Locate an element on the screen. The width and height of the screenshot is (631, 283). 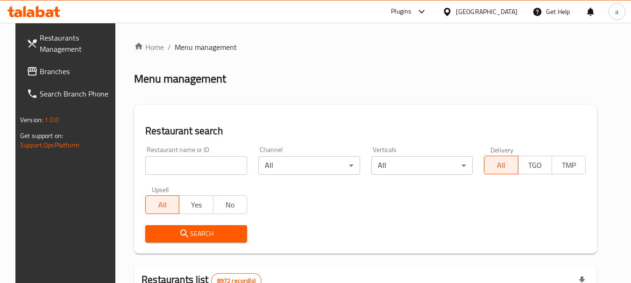
nav: breadcrumb is located at coordinates (365, 47).